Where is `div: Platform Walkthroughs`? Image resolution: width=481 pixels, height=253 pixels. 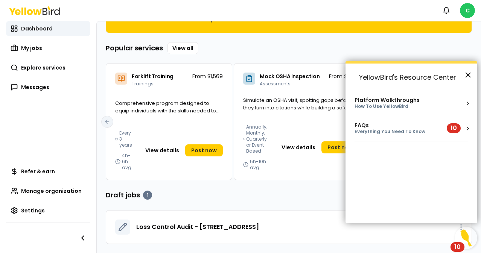
div: Platform Walkthroughs is located at coordinates (387, 100).